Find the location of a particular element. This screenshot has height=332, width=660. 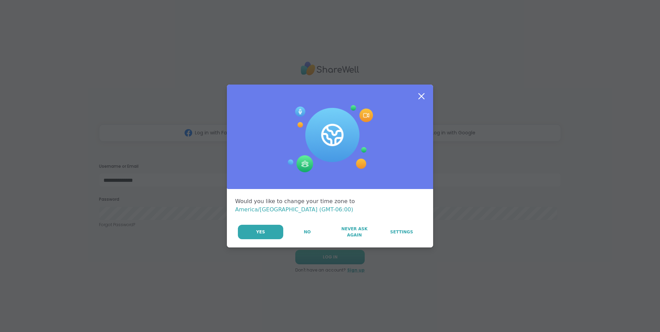

button: Never Ask Again is located at coordinates (354, 232).